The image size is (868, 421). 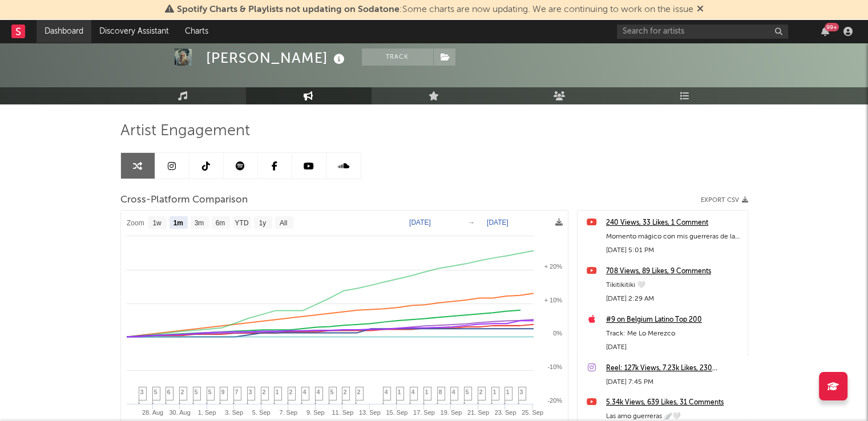 What do you see at coordinates (283, 223) in the screenshot?
I see `text: All` at bounding box center [283, 223].